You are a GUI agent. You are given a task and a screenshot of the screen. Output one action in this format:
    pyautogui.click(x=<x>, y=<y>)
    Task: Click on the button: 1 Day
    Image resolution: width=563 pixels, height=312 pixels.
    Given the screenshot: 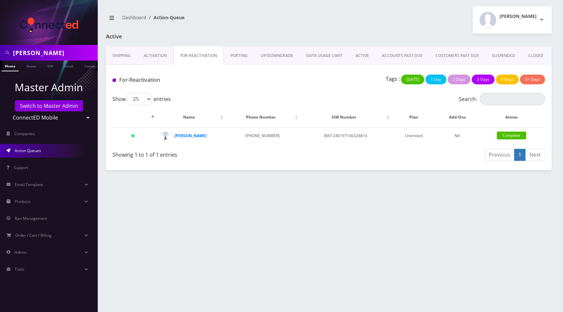 What is the action you would take?
    pyautogui.click(x=436, y=79)
    